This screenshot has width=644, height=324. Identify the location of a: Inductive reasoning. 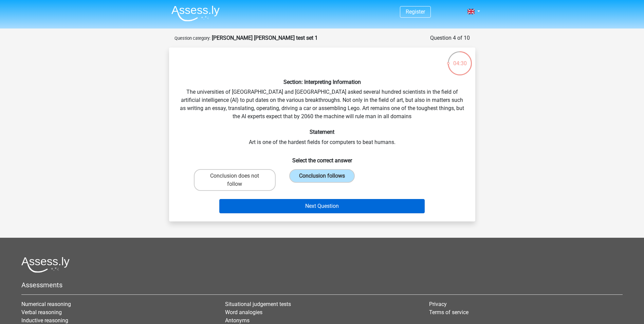
(45, 321).